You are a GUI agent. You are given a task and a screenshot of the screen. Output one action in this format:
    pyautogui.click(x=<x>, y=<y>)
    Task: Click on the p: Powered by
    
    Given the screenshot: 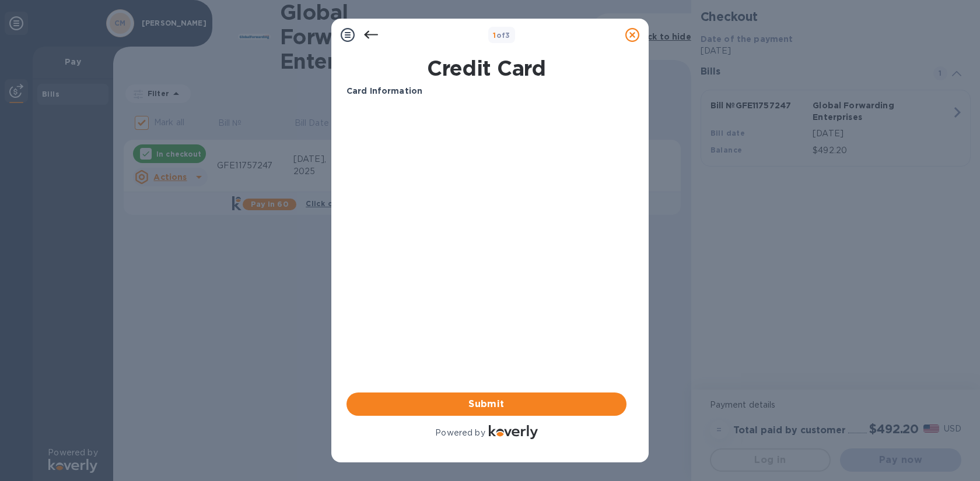 What is the action you would take?
    pyautogui.click(x=460, y=433)
    